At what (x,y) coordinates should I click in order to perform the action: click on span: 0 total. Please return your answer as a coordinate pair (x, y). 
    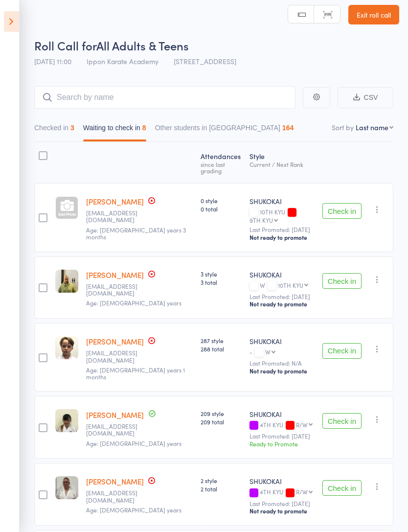
    Looking at the image, I should click on (220, 208).